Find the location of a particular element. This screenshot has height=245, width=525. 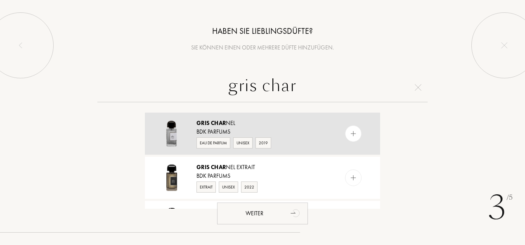

span: /5 is located at coordinates (510, 198).